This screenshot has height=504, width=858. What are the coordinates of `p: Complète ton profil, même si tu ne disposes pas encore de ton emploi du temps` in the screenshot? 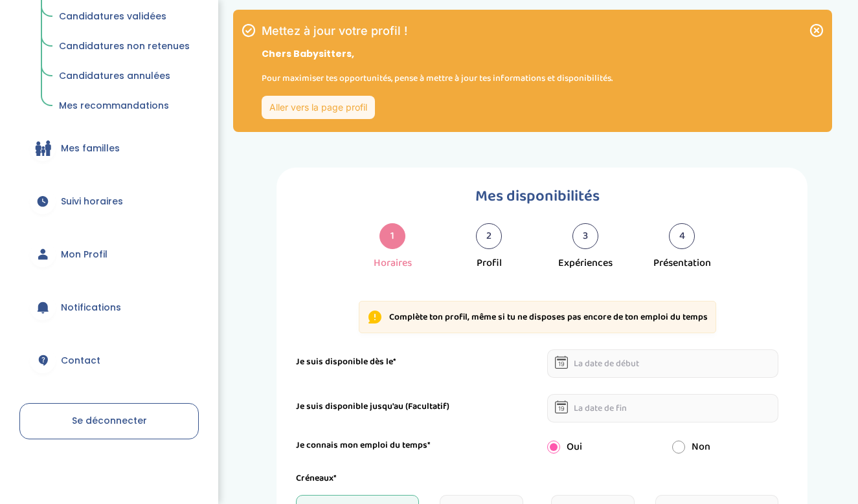 It's located at (549, 318).